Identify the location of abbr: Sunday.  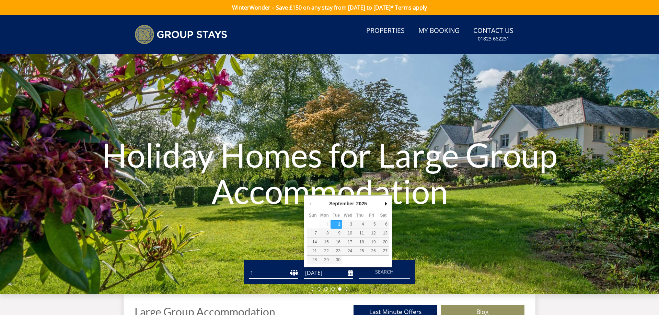
(313, 215).